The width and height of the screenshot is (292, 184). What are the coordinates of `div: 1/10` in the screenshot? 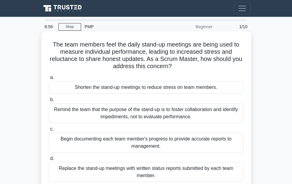 It's located at (233, 27).